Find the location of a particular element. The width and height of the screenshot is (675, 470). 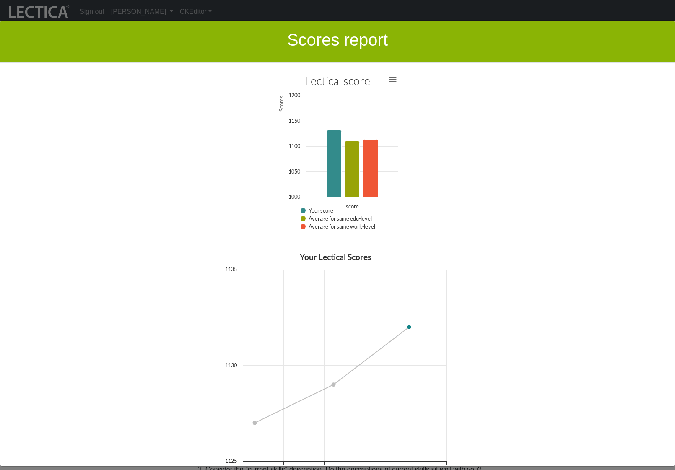

path: Thursday, Mar 23, 03:00:26 PM, 1,129. Lectical Level. is located at coordinates (334, 385).